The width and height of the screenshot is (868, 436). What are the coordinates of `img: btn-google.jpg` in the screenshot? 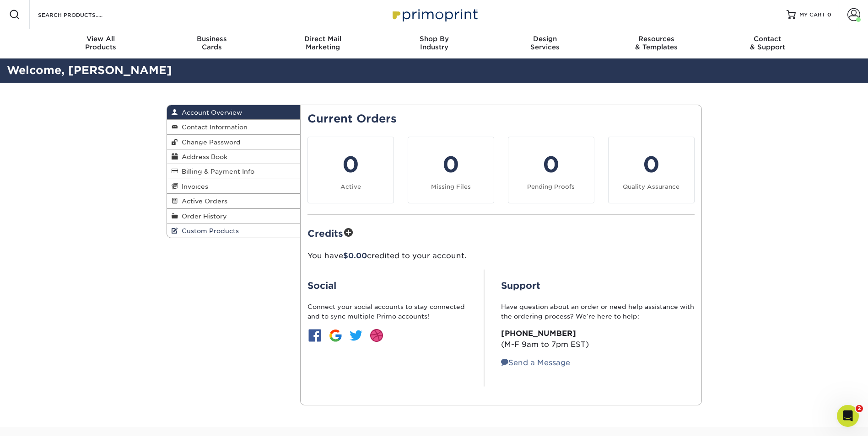 It's located at (335, 336).